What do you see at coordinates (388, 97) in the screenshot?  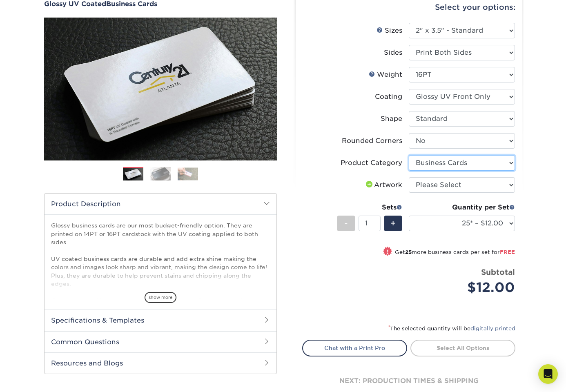 I see `div: Coating` at bounding box center [388, 97].